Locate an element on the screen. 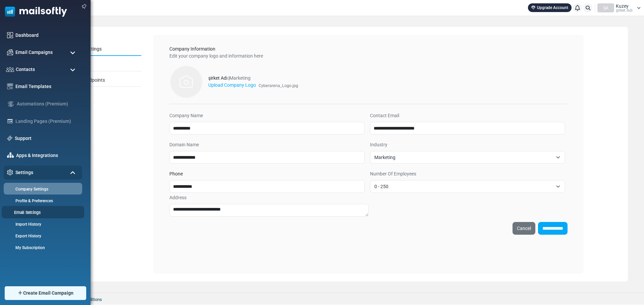 The height and width of the screenshot is (305, 644). img: workflow.svg is located at coordinates (11, 104).